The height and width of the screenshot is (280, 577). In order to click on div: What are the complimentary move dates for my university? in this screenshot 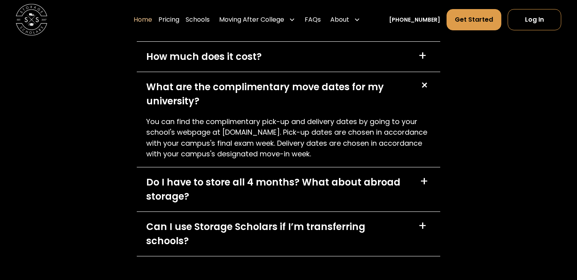, I will do `click(278, 94)`.